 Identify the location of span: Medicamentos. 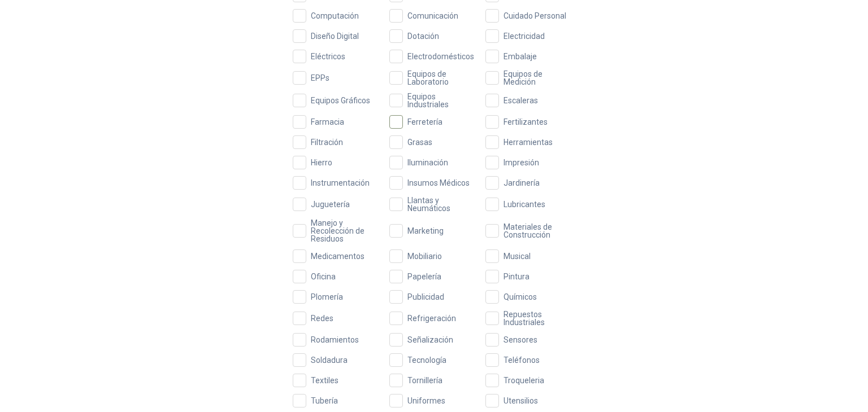
(337, 257).